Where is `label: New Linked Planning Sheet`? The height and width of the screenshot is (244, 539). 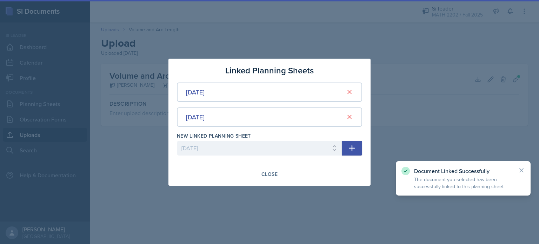
label: New Linked Planning Sheet is located at coordinates (214, 136).